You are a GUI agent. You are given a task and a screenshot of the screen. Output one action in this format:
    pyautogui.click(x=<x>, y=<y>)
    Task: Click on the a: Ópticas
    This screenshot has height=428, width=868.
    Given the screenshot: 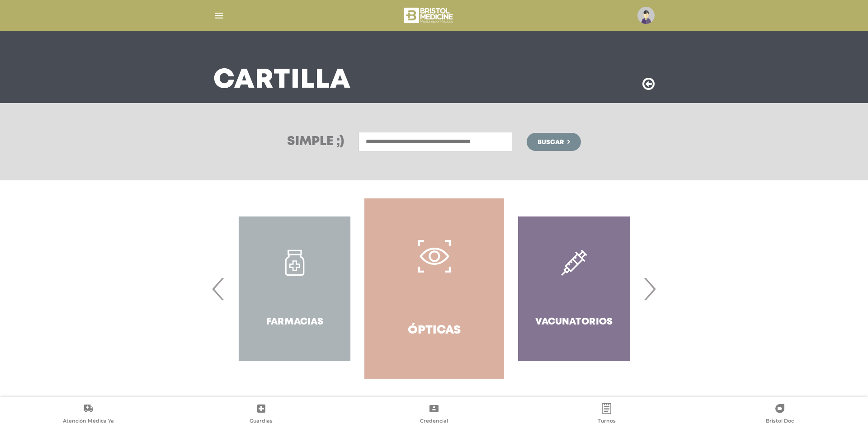 What is the action you would take?
    pyautogui.click(x=434, y=289)
    